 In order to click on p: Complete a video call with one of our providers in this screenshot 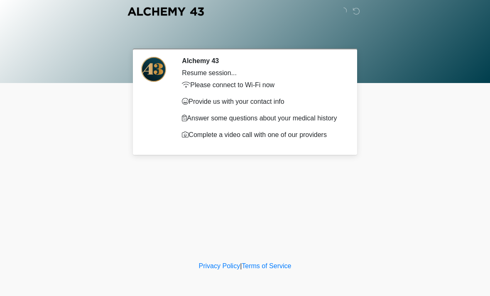, I will do `click(262, 135)`.